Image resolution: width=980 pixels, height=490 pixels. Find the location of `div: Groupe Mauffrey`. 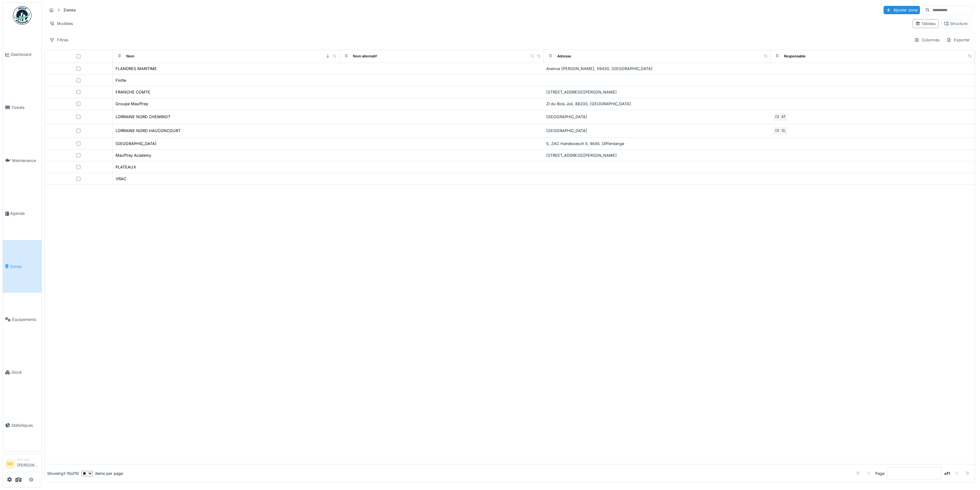

div: Groupe Mauffrey is located at coordinates (132, 104).